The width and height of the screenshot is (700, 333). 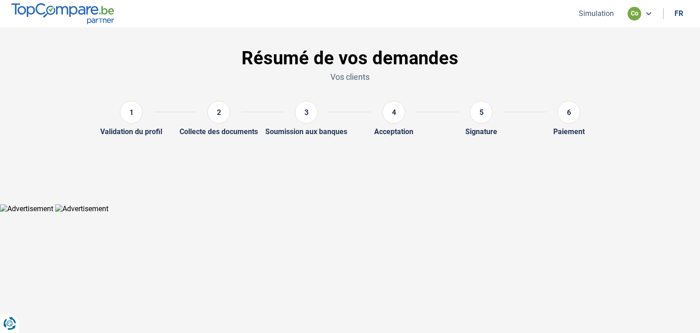 What do you see at coordinates (82, 208) in the screenshot?
I see `img: Advertisement` at bounding box center [82, 208].